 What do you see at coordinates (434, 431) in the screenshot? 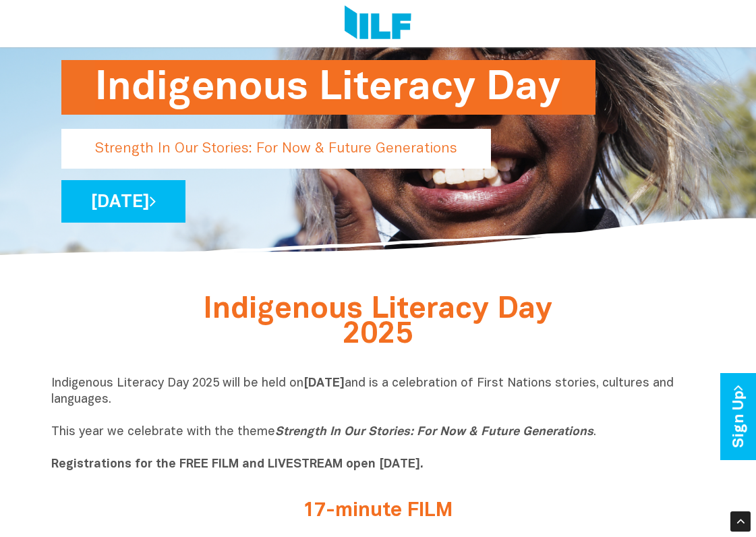
I see `i: Strength In Our Stories: For Now & Future Generations` at bounding box center [434, 431].